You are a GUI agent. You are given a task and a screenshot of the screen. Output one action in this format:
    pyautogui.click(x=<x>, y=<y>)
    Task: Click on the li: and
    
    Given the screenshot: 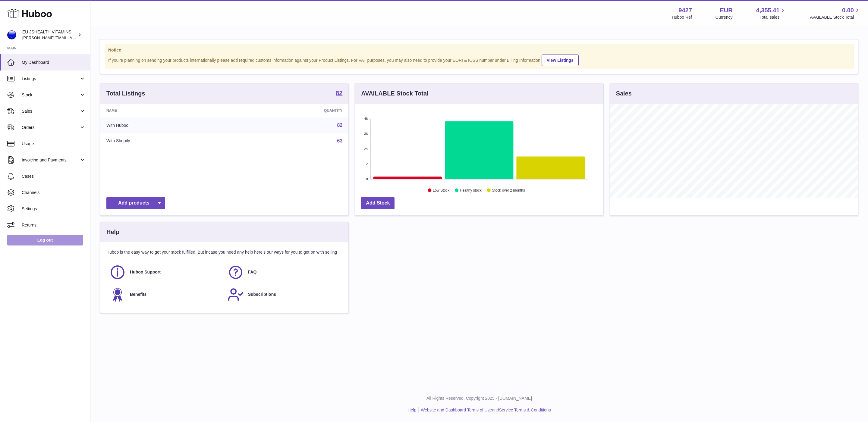 What is the action you would take?
    pyautogui.click(x=485, y=410)
    